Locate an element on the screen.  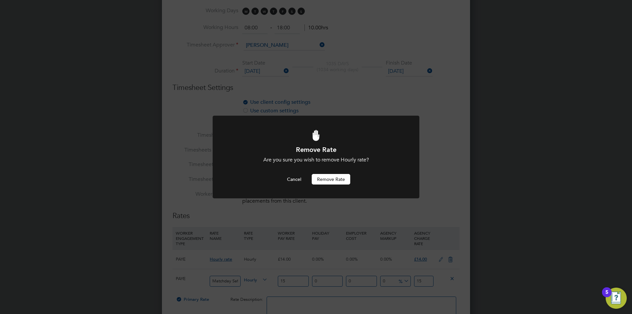
button: Remove rate is located at coordinates (331, 179).